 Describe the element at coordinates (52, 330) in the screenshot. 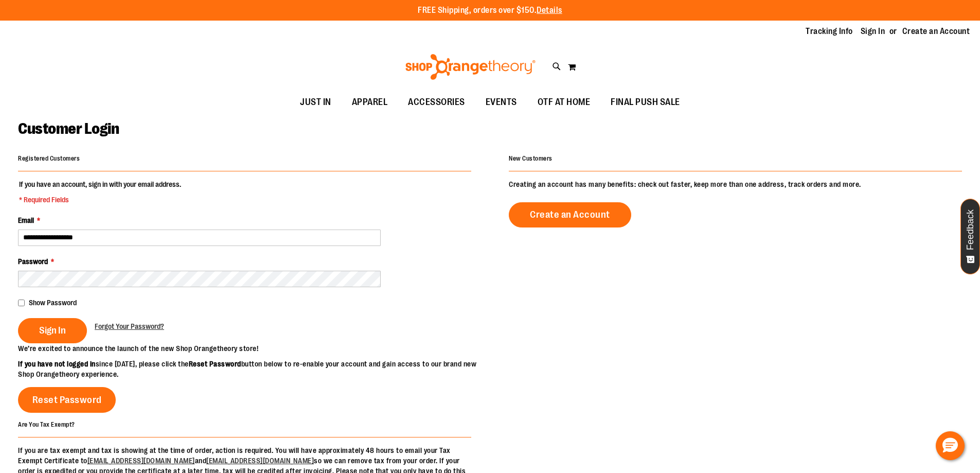

I see `span: Sign In` at that location.